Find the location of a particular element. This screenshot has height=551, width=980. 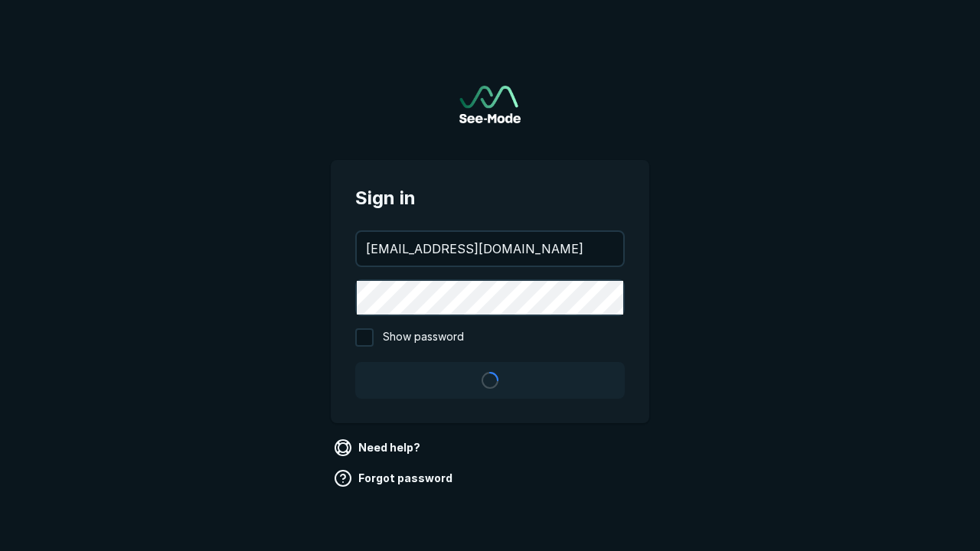

a: Go to sign in is located at coordinates (490, 104).